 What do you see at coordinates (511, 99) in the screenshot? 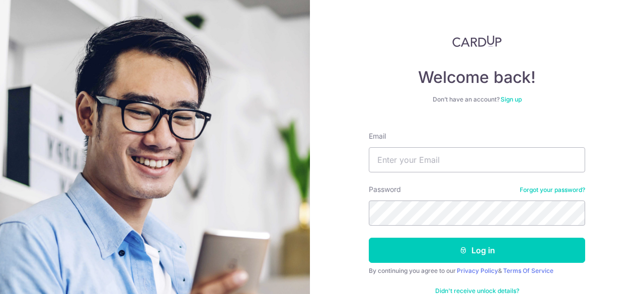
I see `a: Sign up` at bounding box center [511, 99].